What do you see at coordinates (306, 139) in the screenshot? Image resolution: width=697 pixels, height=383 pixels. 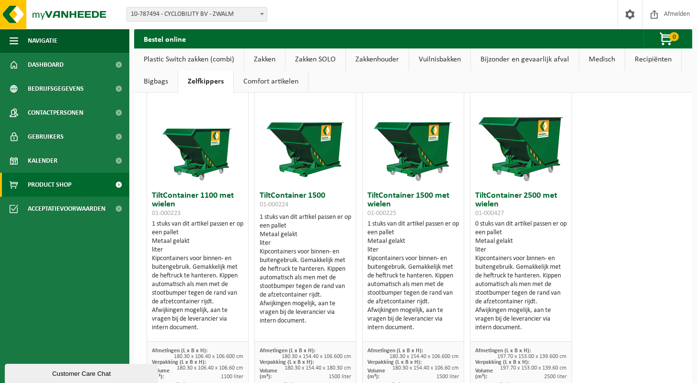 I see `img: 01-000224` at bounding box center [306, 139].